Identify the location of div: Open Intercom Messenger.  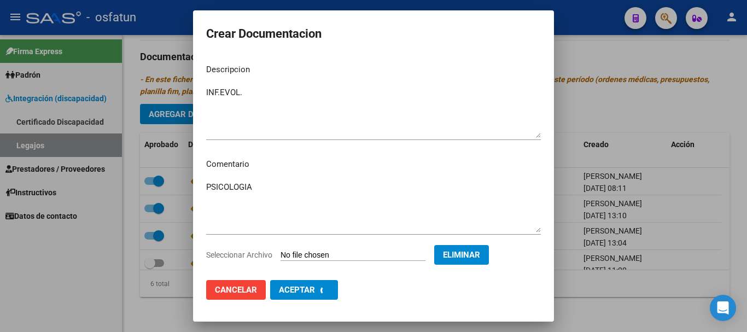
(723, 308).